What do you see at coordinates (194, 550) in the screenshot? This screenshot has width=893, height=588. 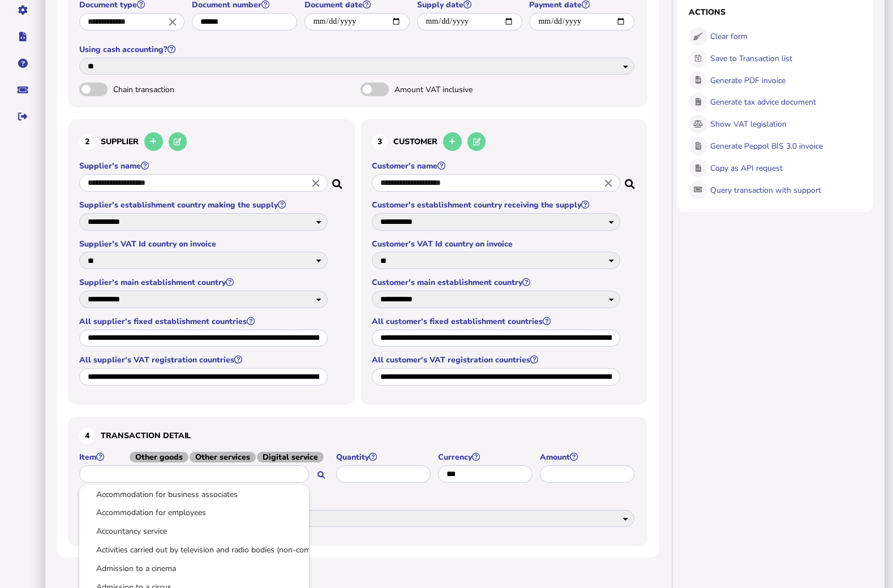 I see `a: Activities carried out by television and radio bodies (non-commercial)` at bounding box center [194, 550].